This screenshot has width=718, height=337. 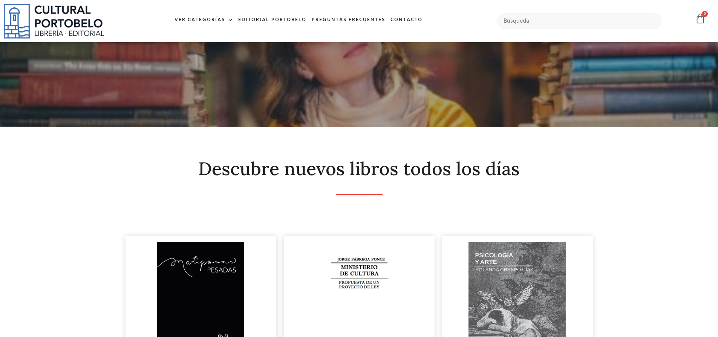 What do you see at coordinates (705, 14) in the screenshot?
I see `span: 0` at bounding box center [705, 14].